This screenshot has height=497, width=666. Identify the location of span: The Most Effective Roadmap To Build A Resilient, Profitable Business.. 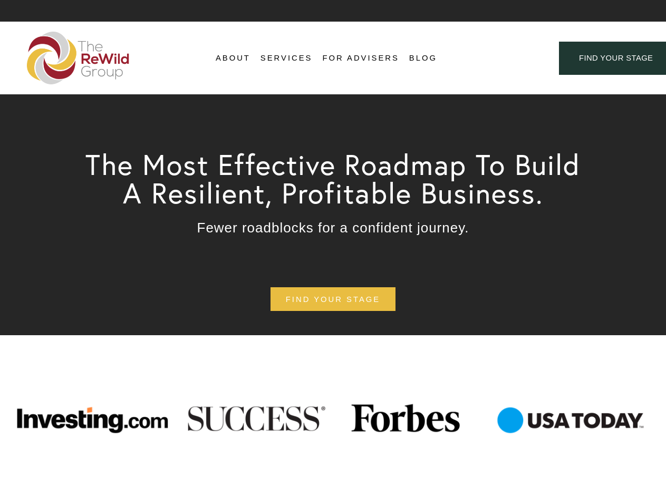
(337, 179).